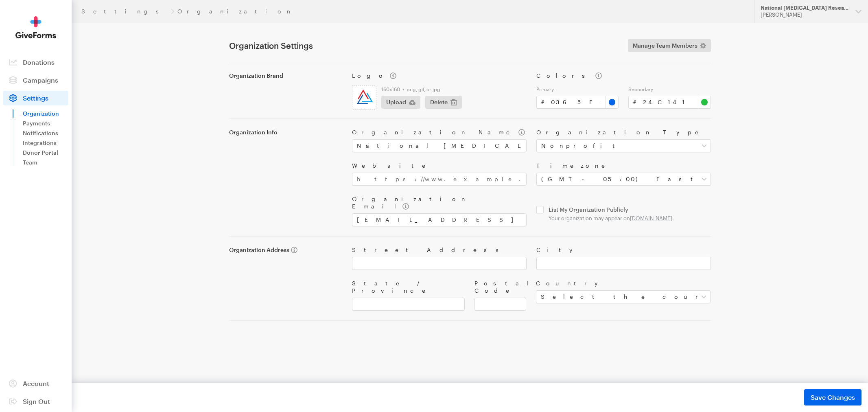  What do you see at coordinates (624, 76) in the screenshot?
I see `label: Colors` at bounding box center [624, 76].